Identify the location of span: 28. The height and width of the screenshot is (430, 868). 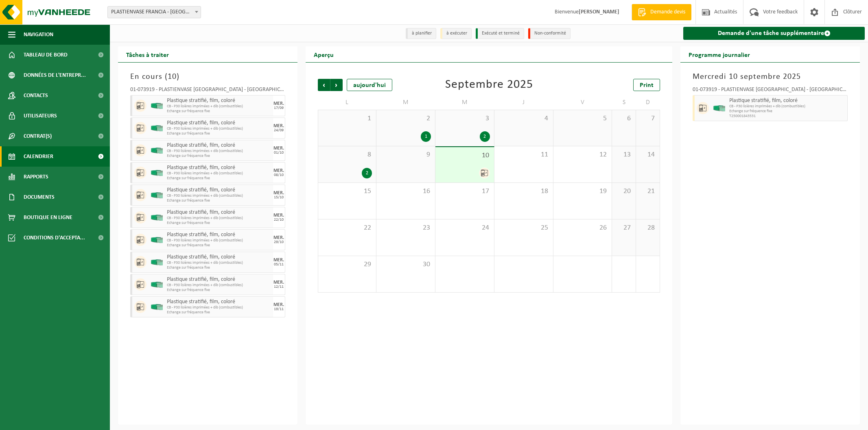
(648, 228).